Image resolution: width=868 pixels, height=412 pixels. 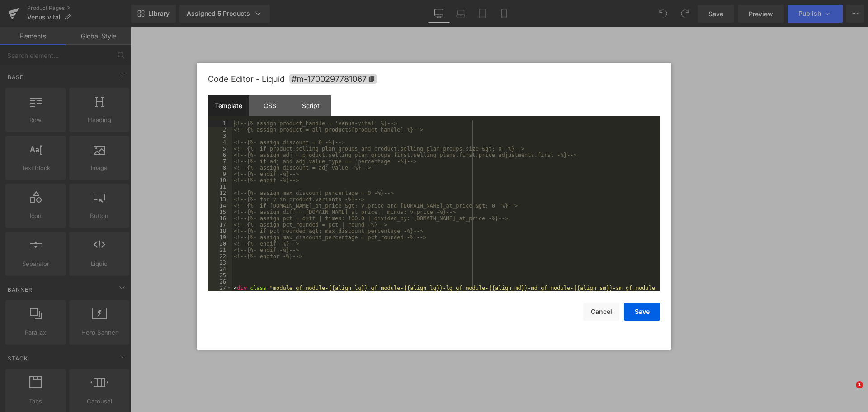 What do you see at coordinates (220, 130) in the screenshot?
I see `div: 2` at bounding box center [220, 130].